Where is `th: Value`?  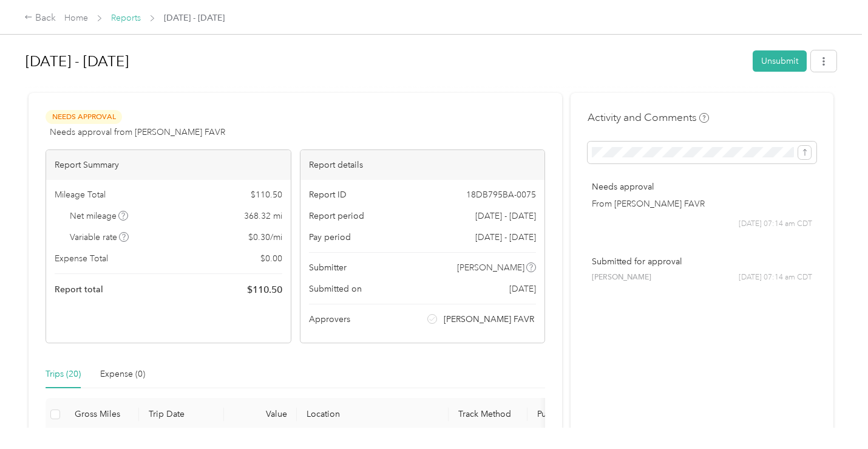
th: Value is located at coordinates (261, 415).